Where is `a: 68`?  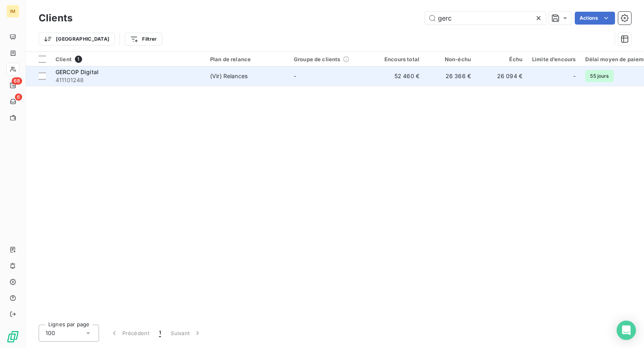 a: 68 is located at coordinates (12, 85).